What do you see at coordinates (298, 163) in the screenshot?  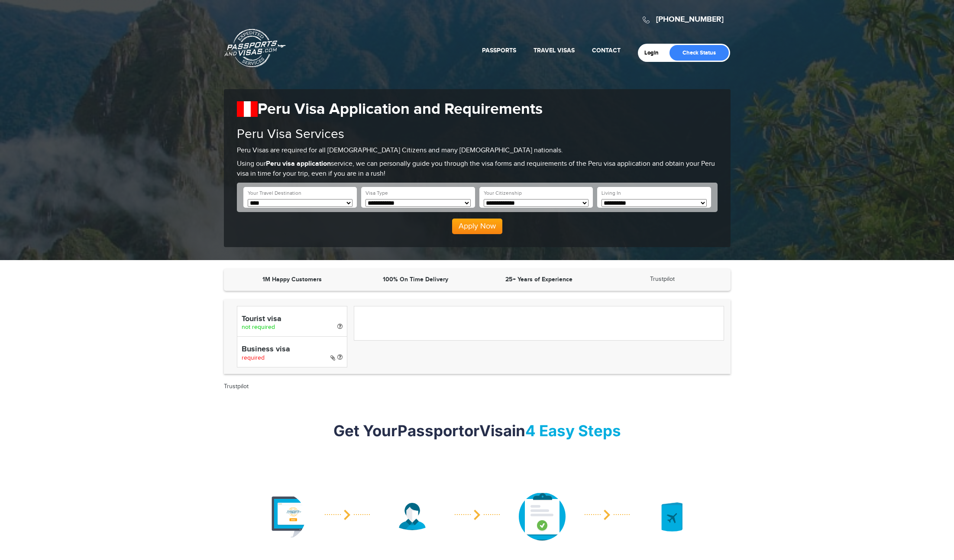 I see `strong: Peru visa application` at bounding box center [298, 163].